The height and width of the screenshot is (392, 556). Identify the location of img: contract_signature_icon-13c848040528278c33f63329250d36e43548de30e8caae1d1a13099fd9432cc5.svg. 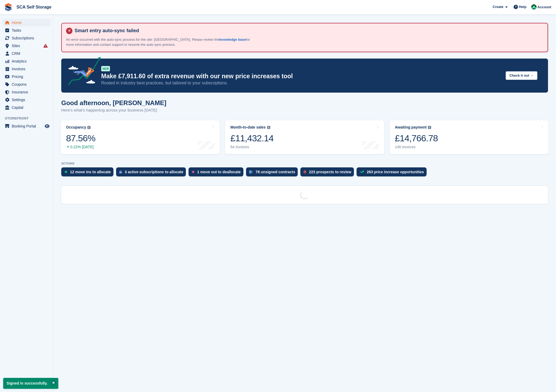
(251, 172).